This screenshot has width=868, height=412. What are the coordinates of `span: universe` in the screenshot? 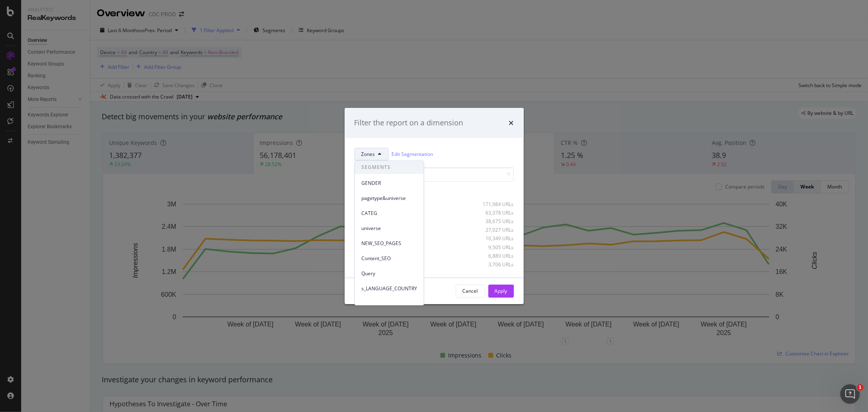 It's located at (389, 228).